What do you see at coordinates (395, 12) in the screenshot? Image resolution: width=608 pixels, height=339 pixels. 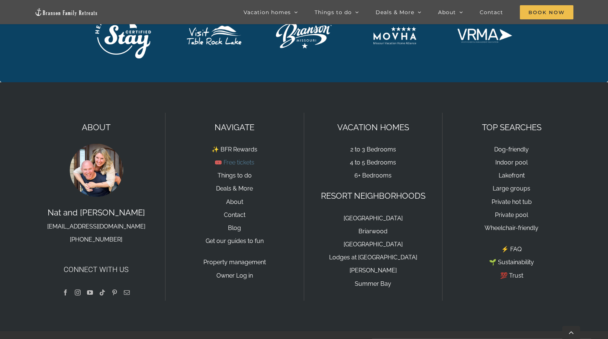 I see `span: Deals & More` at bounding box center [395, 12].